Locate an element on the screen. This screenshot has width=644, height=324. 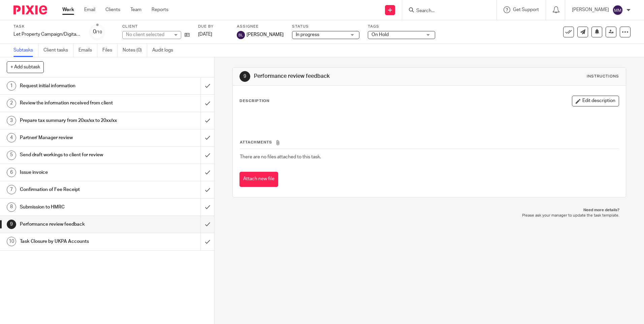
label: Assignee is located at coordinates (260, 27).